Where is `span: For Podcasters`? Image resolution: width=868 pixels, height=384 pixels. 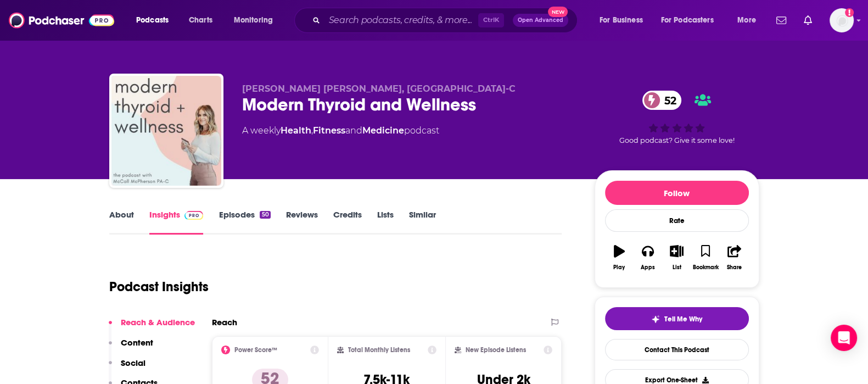 span: For Podcasters is located at coordinates (687, 21).